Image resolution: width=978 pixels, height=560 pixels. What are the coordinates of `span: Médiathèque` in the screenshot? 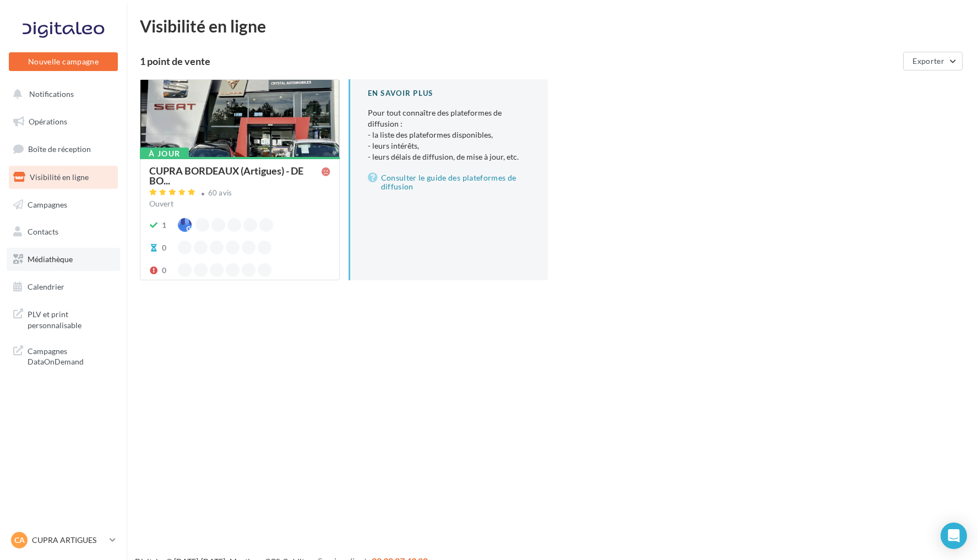 It's located at (50, 259).